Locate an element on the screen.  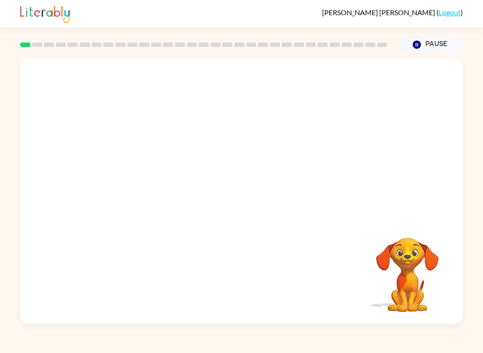
a: Logout is located at coordinates (449, 12).